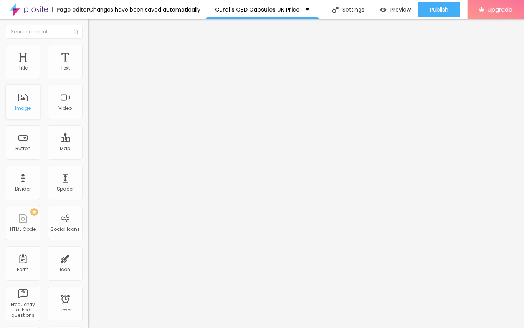  I want to click on p: Curalis CBD Capsules UK Price, so click(257, 10).